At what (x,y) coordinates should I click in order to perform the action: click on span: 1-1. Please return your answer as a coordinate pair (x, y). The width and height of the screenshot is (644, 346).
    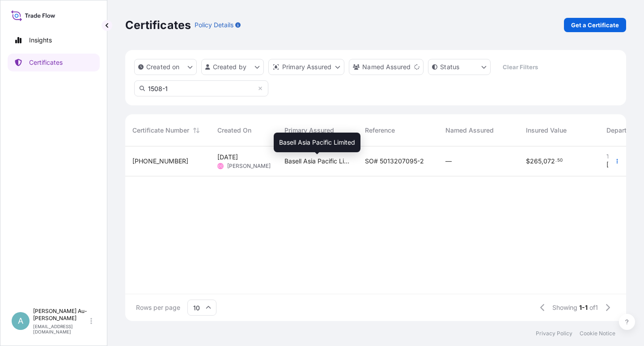
    Looking at the image, I should click on (583, 308).